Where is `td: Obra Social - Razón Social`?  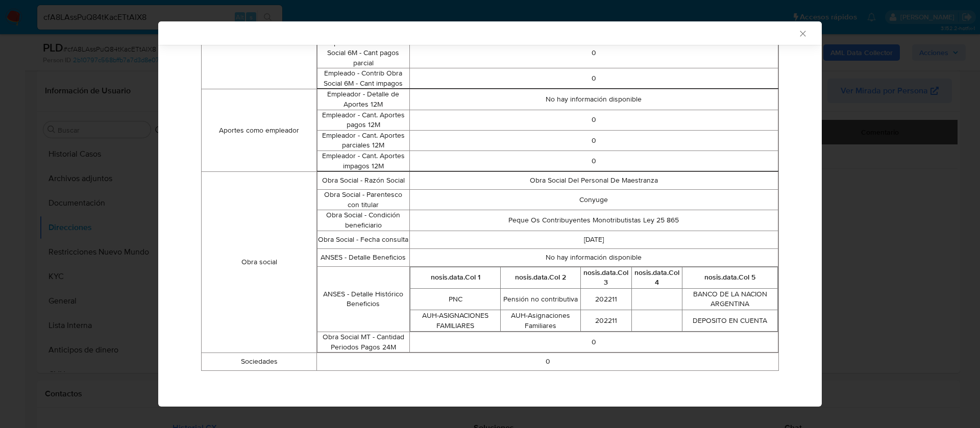 td: Obra Social - Razón Social is located at coordinates (364, 180).